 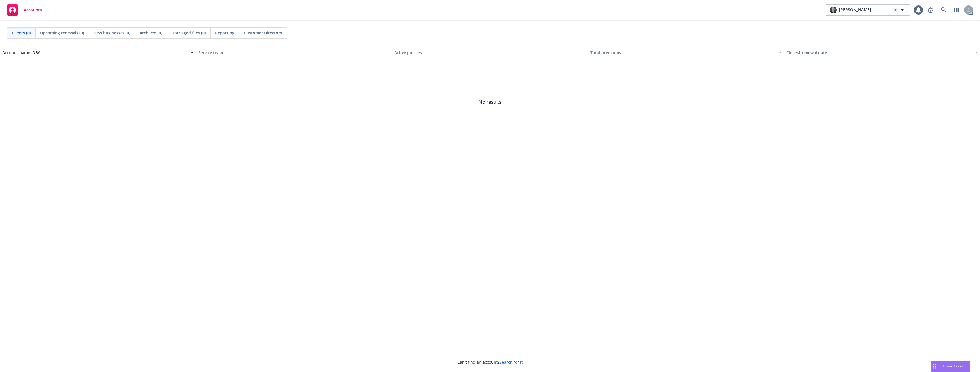 I want to click on span: Reporting, so click(x=225, y=33).